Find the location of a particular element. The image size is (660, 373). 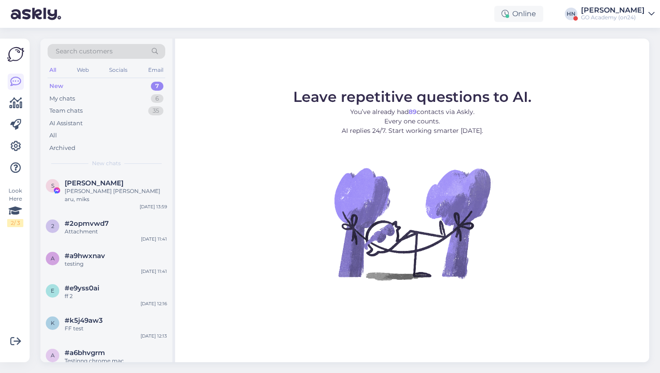

span: 2 is located at coordinates (53, 226).